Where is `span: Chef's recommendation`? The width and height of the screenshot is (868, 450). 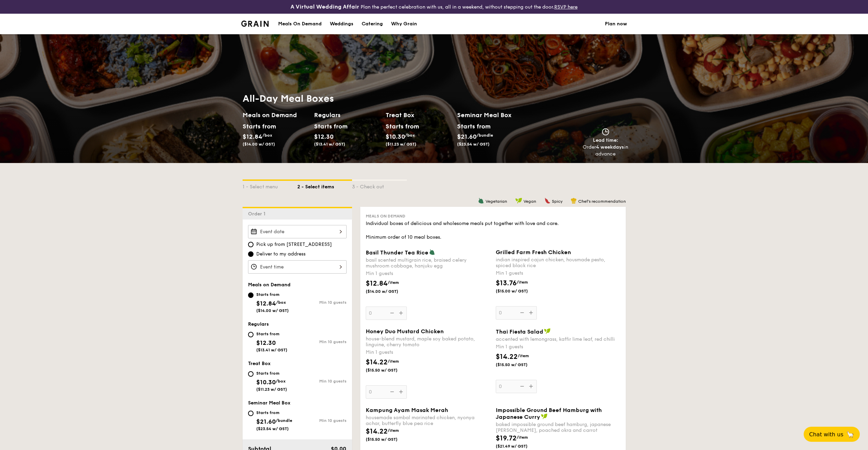 span: Chef's recommendation is located at coordinates (602, 201).